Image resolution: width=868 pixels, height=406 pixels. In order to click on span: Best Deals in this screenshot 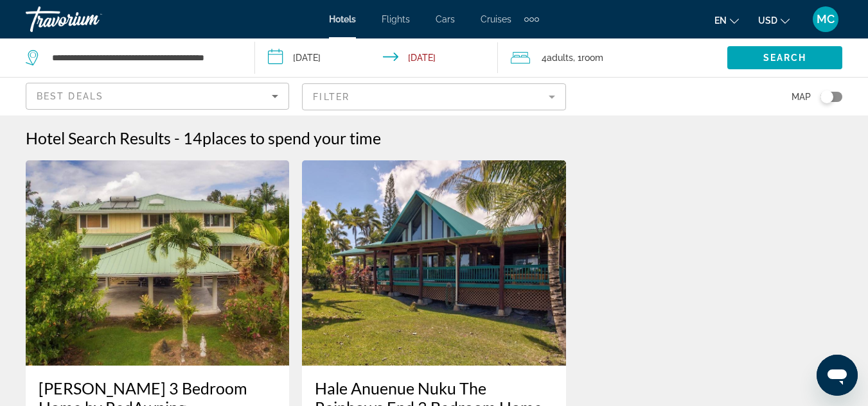, I will do `click(70, 96)`.